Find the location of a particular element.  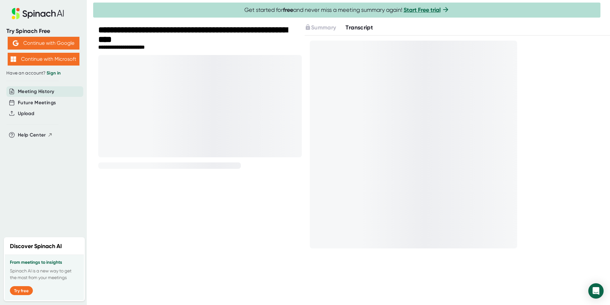

a: Start Free trial is located at coordinates (422, 10).